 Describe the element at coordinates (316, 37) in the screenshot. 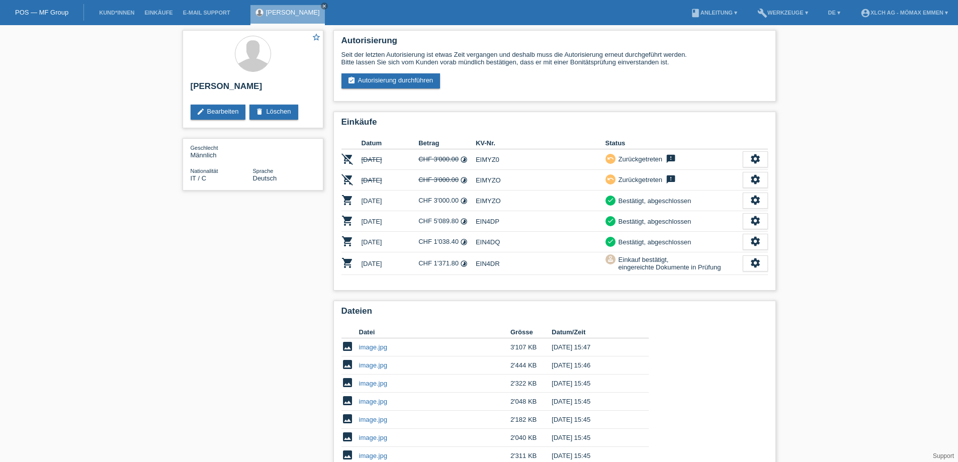

I see `i: star_border` at that location.